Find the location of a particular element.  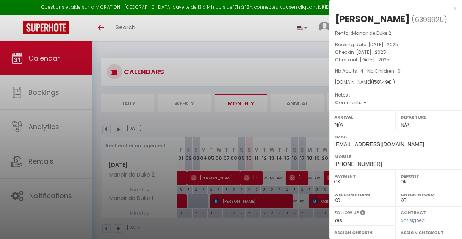

label: Mobile is located at coordinates (396, 156).